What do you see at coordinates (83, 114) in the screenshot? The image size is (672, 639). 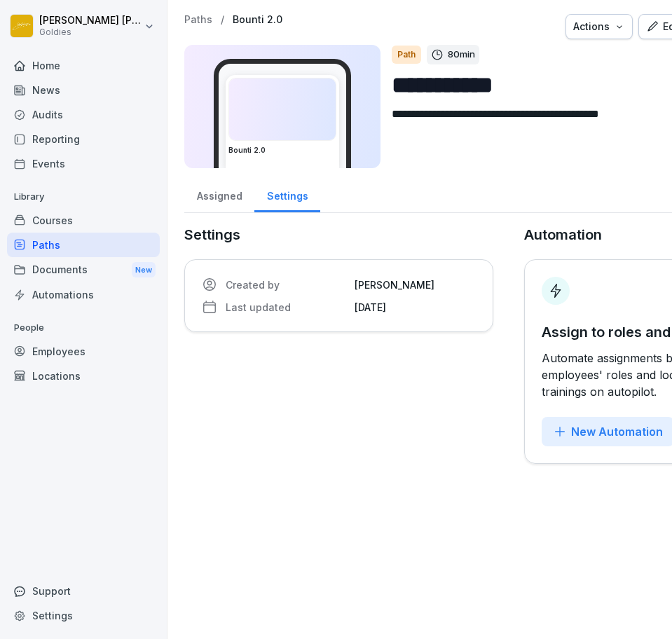 I see `div: Audits` at bounding box center [83, 114].